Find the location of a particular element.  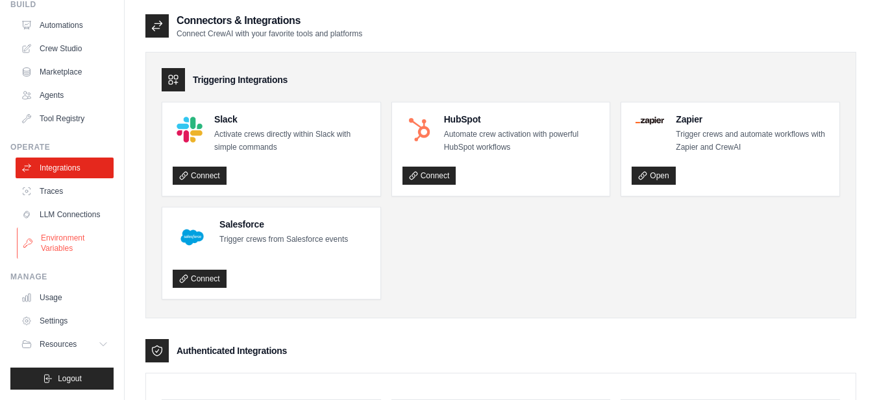

a: Tool Registry is located at coordinates (64, 119).